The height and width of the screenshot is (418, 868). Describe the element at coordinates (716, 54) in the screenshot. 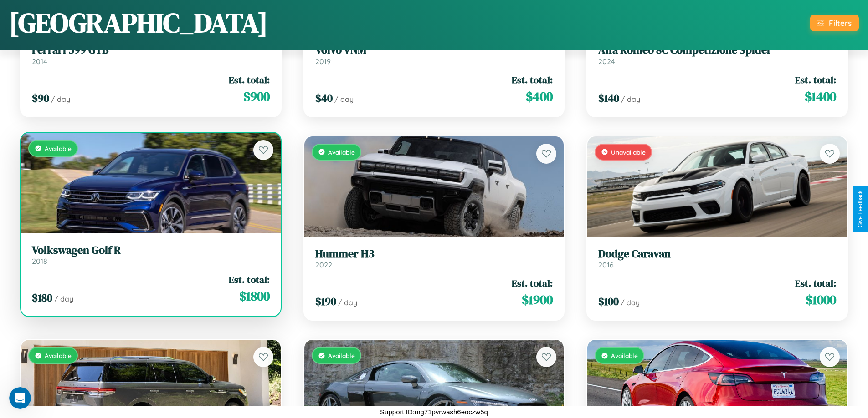

I see `a: Alfa Romeo 8C Competizione Spider2024` at that location.